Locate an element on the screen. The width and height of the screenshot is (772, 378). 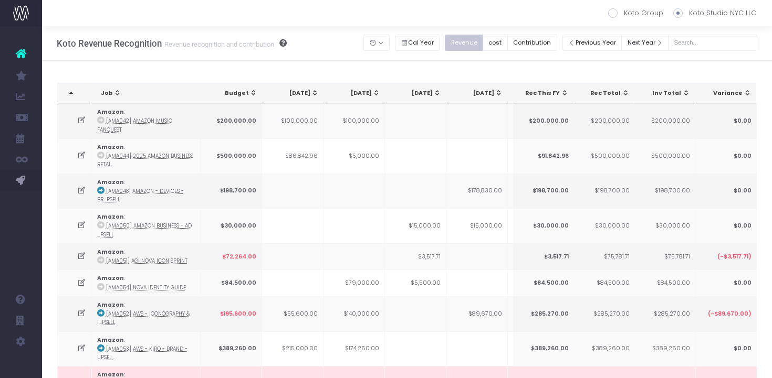
small: Revenue recognition and contribution is located at coordinates (218, 44).